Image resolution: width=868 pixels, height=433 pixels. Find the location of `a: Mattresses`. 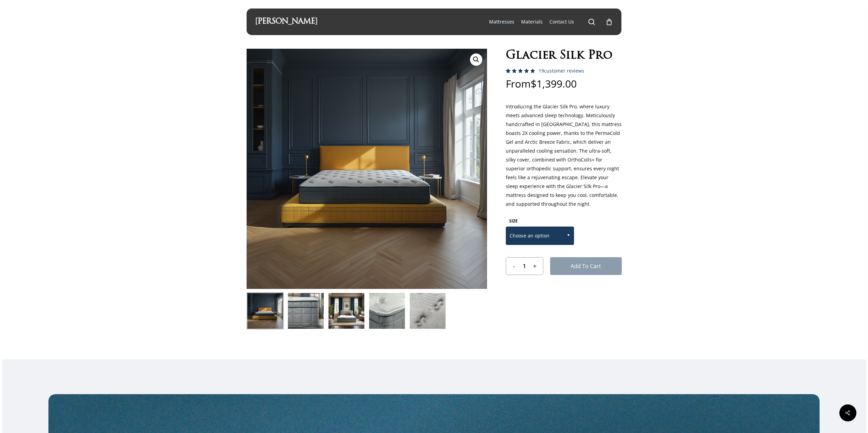

a: Mattresses is located at coordinates (501, 22).